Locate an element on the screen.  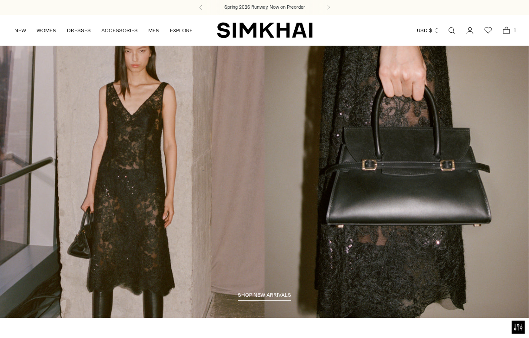
a: DRESSES is located at coordinates (79, 30).